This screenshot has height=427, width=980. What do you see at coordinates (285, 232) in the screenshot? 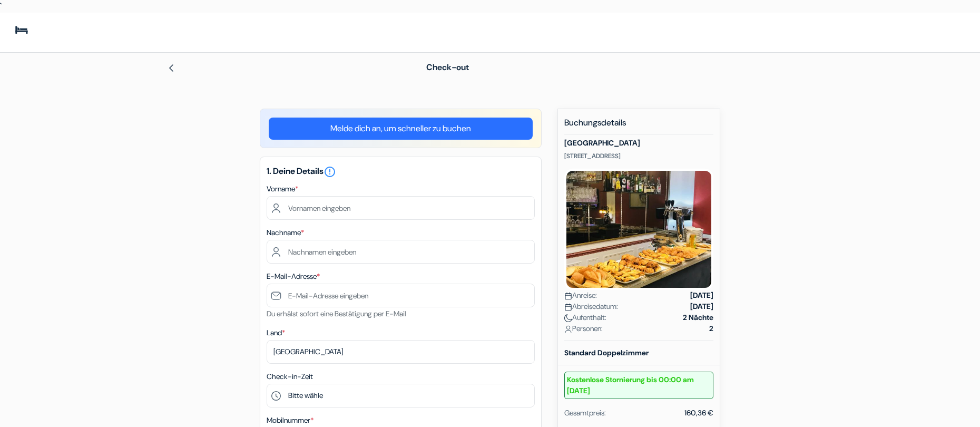
I see `label: Nachname` at bounding box center [285, 232].